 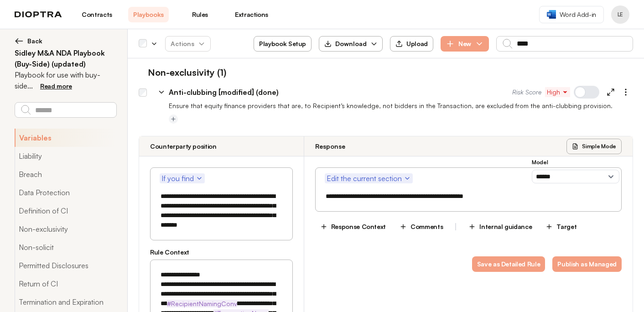 What do you see at coordinates (65, 174) in the screenshot?
I see `button: Breach` at bounding box center [65, 174].